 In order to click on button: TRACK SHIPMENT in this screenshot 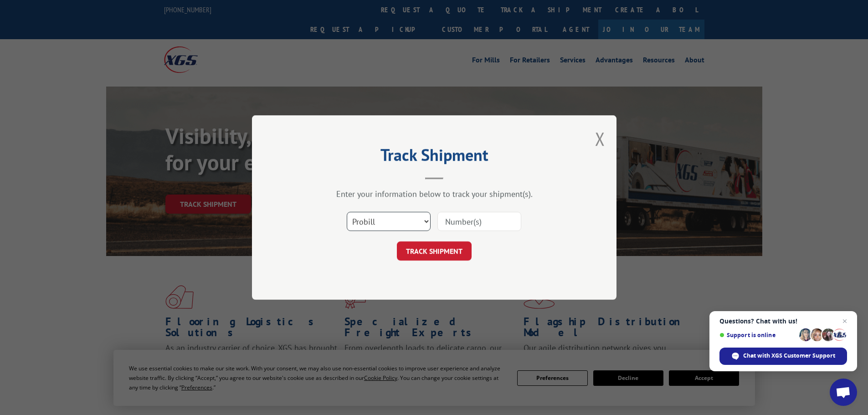, I will do `click(434, 251)`.